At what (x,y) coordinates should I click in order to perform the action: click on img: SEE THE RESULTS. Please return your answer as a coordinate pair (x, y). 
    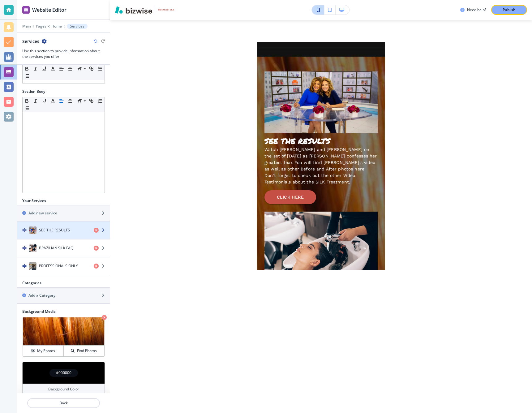
    Looking at the image, I should click on (321, 102).